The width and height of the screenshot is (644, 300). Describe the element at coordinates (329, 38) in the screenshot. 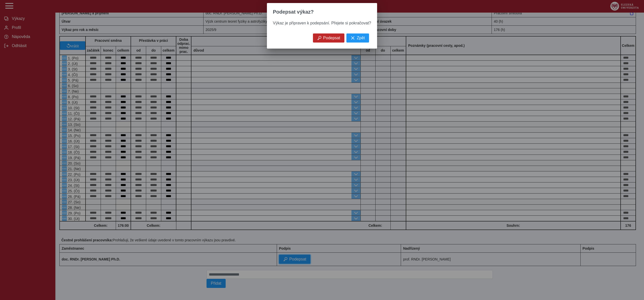

I see `button: Podepsat` at that location.